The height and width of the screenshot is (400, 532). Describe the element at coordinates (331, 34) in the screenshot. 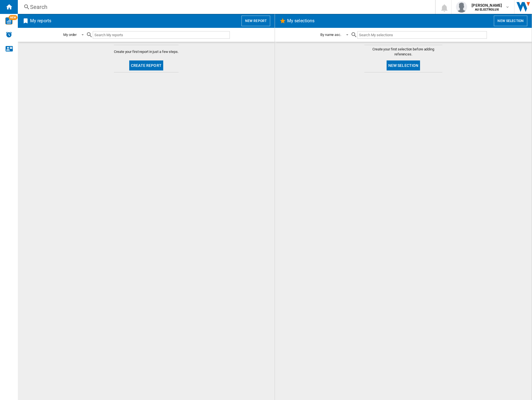

I see `div: By name asc.` at that location.